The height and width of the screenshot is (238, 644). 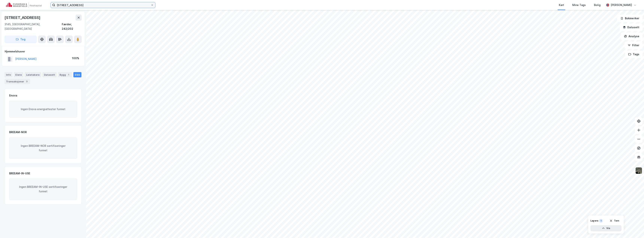 What do you see at coordinates (77, 75) in the screenshot?
I see `div: ESG` at bounding box center [77, 75].